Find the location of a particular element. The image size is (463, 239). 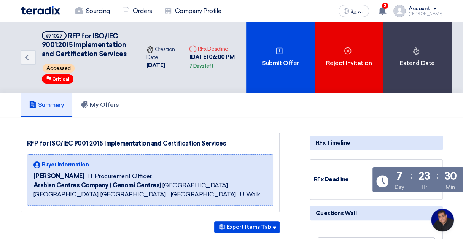

div: RFP for ISO/IEC 9001:2015 Implementation and Certification Services is located at coordinates (150, 144).